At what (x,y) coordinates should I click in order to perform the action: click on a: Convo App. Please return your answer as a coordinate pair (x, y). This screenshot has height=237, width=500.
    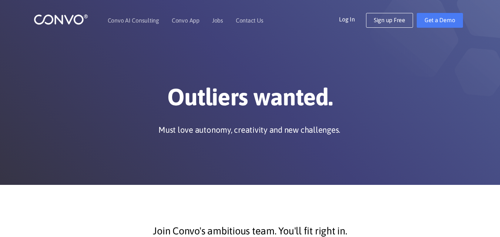
    Looking at the image, I should click on (185, 20).